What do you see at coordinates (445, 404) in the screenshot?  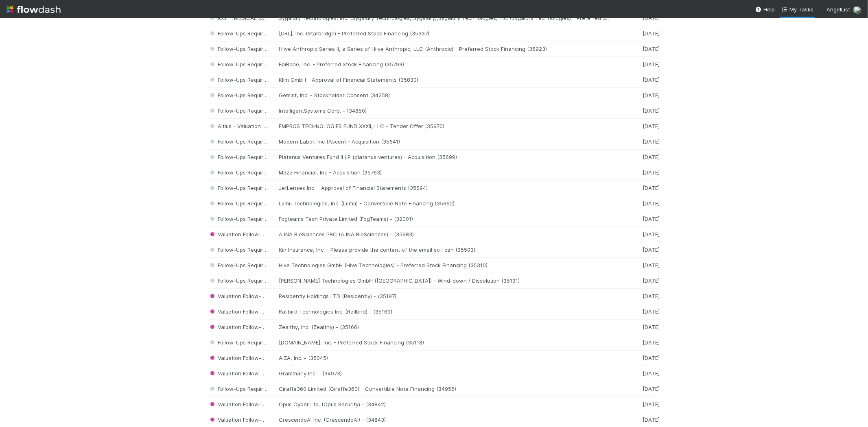 I see `div: Opus Cyber Ltd. (Opus Security) - (34842)` at bounding box center [445, 404].